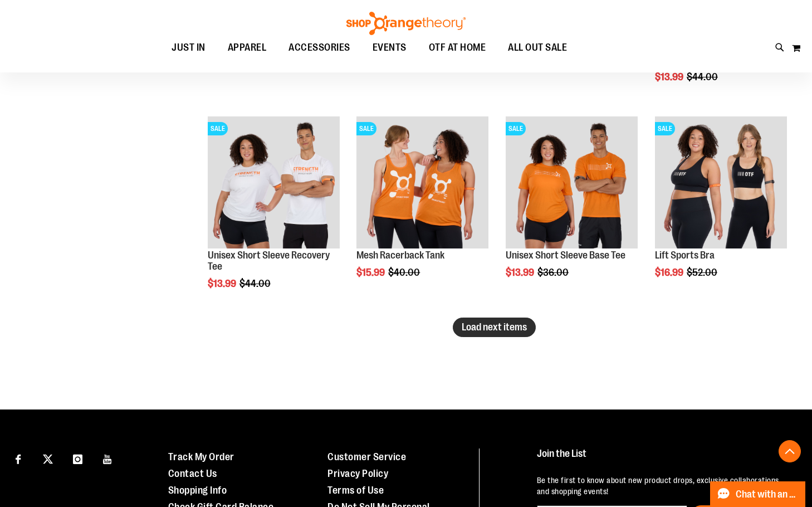 The image size is (812, 507). What do you see at coordinates (48, 459) in the screenshot?
I see `img: Twitter` at bounding box center [48, 459].